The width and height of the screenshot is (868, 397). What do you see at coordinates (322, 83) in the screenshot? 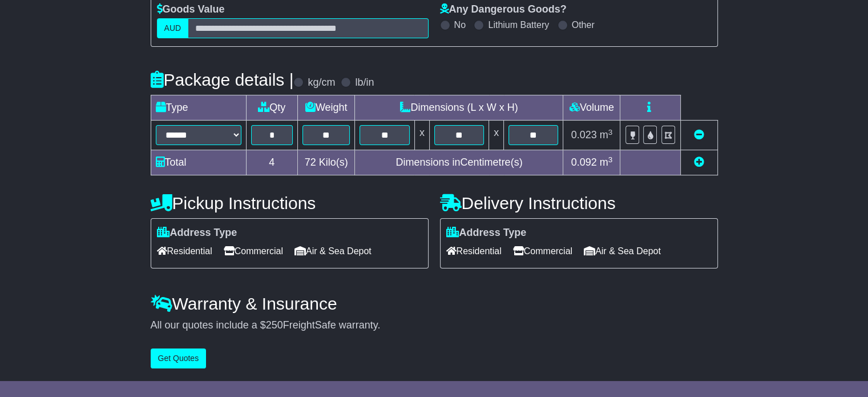
I see `label: kg/cm` at bounding box center [322, 83].